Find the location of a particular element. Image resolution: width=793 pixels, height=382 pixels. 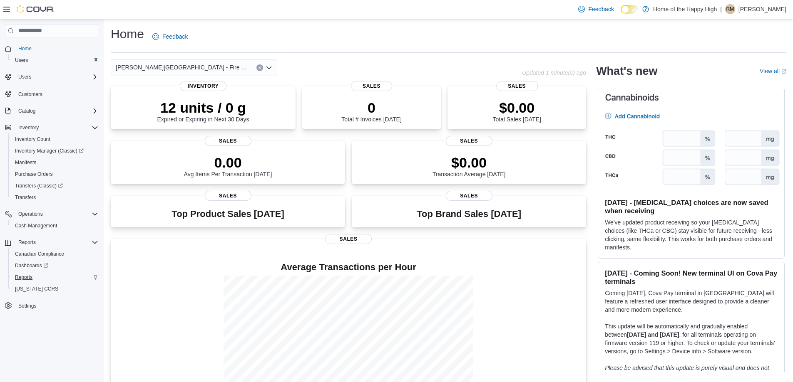

button: Customers is located at coordinates (52, 94).